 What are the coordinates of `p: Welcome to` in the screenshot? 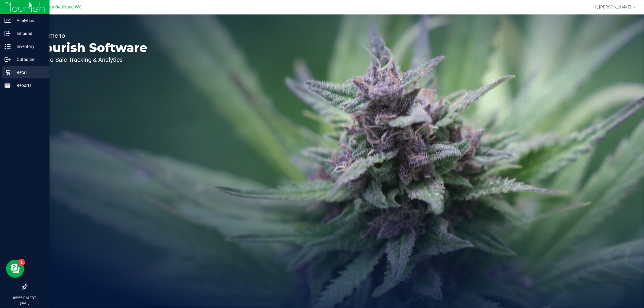 It's located at (90, 35).